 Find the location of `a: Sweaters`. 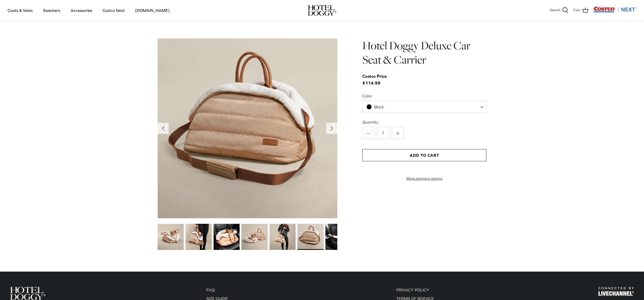

a: Sweaters is located at coordinates (52, 10).